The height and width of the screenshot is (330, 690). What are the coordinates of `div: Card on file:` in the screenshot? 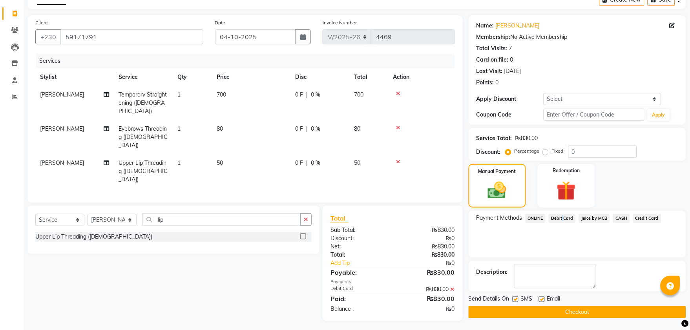 It's located at (493, 60).